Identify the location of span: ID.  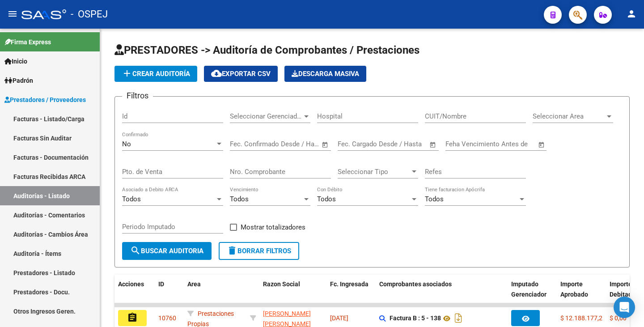
(161, 284).